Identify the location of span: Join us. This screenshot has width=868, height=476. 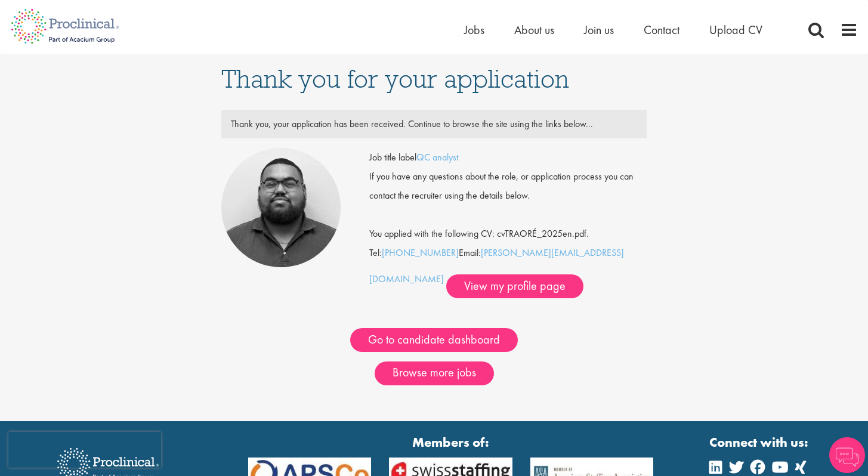
(599, 30).